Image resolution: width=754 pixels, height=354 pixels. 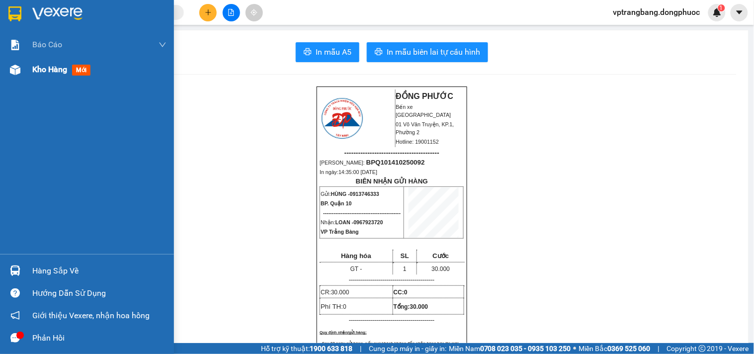 What do you see at coordinates (425, 128) in the screenshot?
I see `span: 01 Võ Văn Truyện, KP.1, Phường 2` at bounding box center [425, 128].